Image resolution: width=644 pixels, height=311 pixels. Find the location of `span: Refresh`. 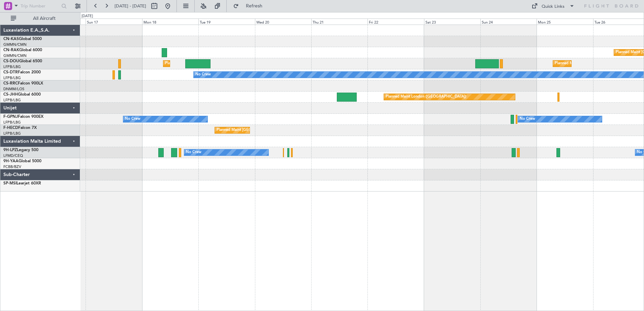

span: Refresh is located at coordinates (254, 6).